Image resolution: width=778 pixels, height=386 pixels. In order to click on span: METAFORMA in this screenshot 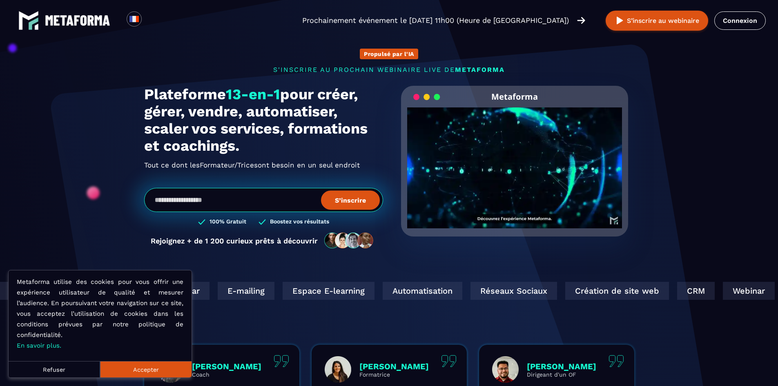, I will do `click(480, 69)`.